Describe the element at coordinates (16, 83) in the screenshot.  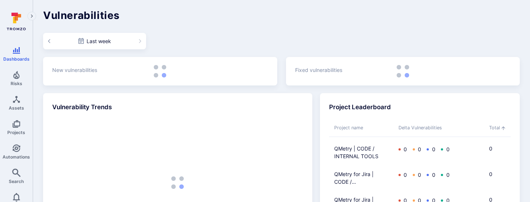
I see `span: Risks` at that location.